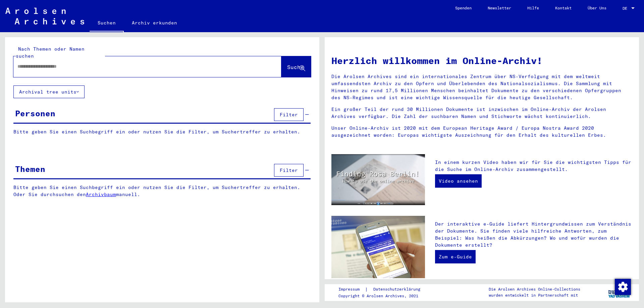  I want to click on a: Datenschutzerklärung, so click(398, 289).